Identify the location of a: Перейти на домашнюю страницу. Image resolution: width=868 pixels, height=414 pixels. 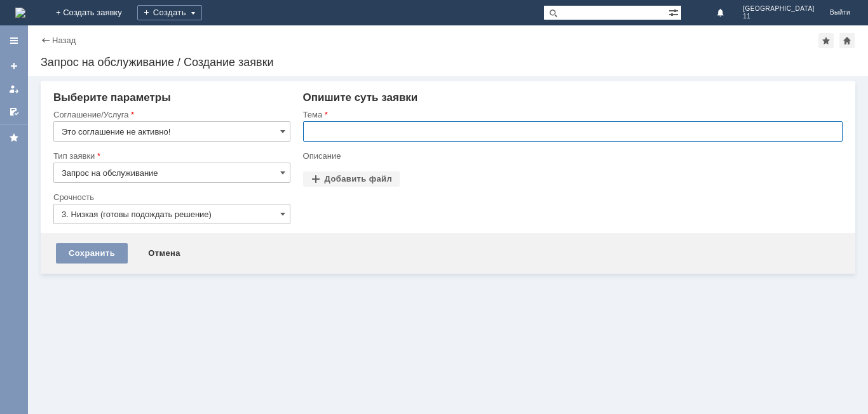
(21, 12).